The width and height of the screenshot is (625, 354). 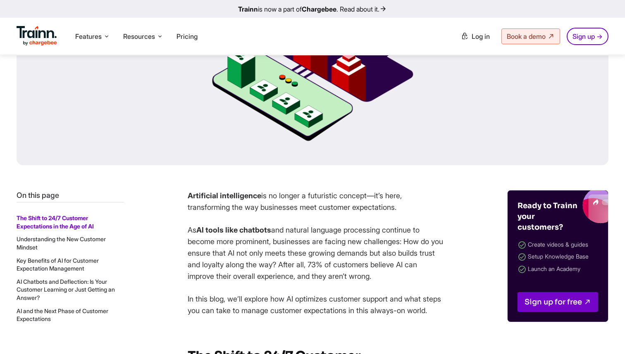 I want to click on strong: Artificial intelligence, so click(x=224, y=195).